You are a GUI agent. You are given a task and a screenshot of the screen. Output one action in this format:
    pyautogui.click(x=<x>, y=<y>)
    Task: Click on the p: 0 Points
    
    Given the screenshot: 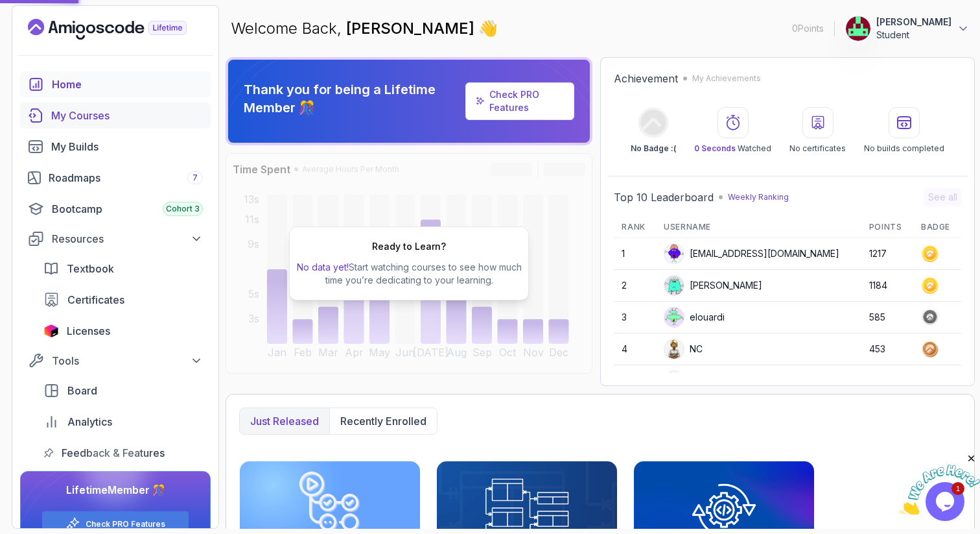 What is the action you would take?
    pyautogui.click(x=807, y=28)
    